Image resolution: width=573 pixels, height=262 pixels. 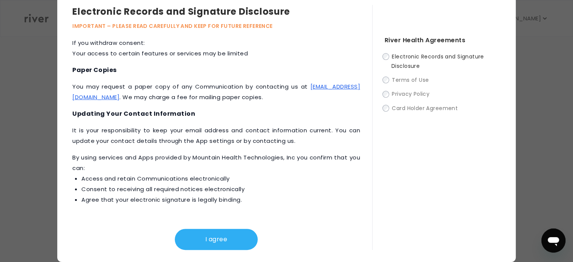 I want to click on h4: River Health Agreements, so click(x=443, y=40).